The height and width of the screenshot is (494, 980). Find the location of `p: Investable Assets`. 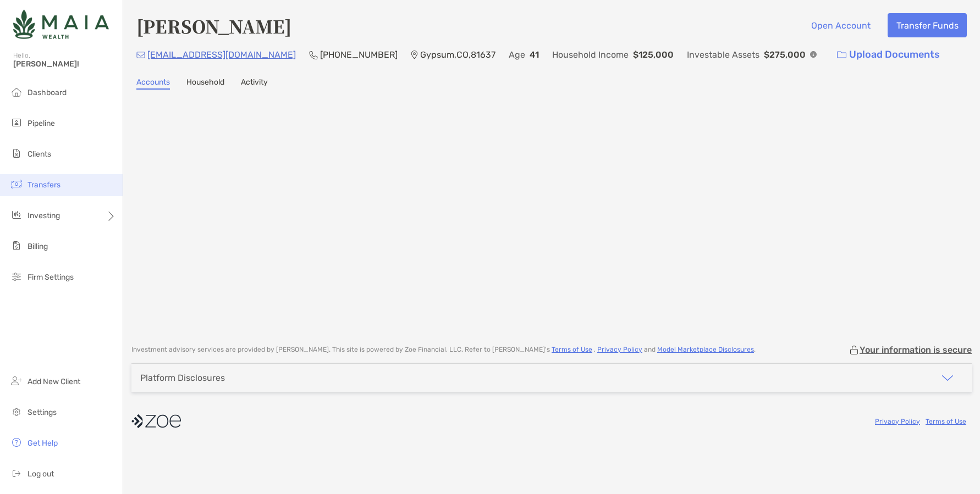

p: Investable Assets is located at coordinates (723, 54).